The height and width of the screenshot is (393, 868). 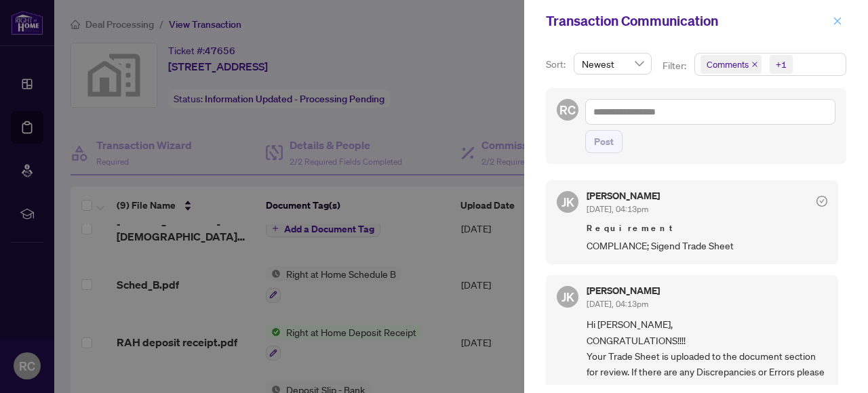 What do you see at coordinates (822, 202) in the screenshot?
I see `span: check-circle` at bounding box center [822, 202].